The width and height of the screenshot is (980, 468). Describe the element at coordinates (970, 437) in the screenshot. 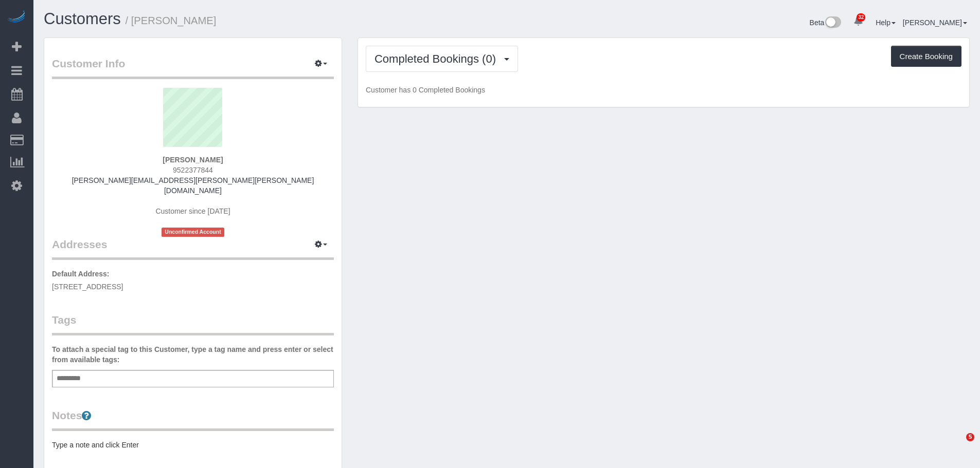

I see `span: 5` at that location.